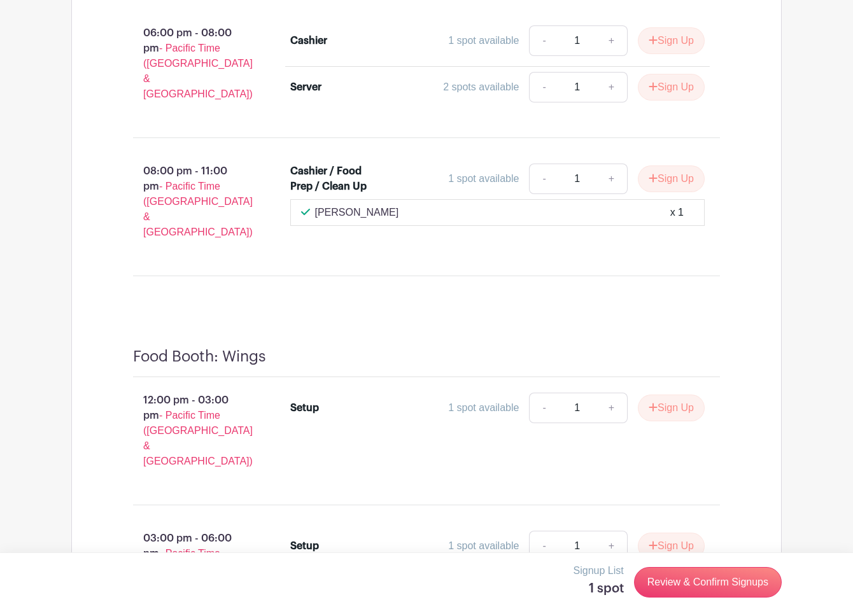  I want to click on h5: 1 spot, so click(599, 588).